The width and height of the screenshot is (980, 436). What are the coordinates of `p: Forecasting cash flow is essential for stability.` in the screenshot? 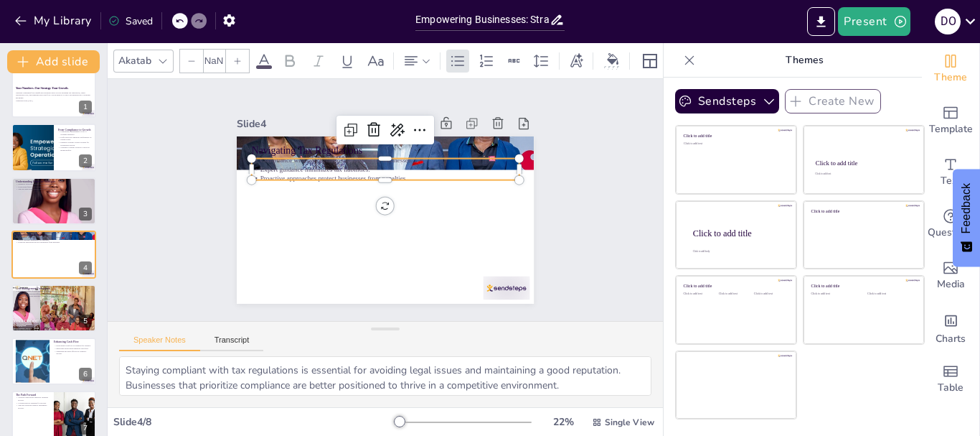 It's located at (72, 346).